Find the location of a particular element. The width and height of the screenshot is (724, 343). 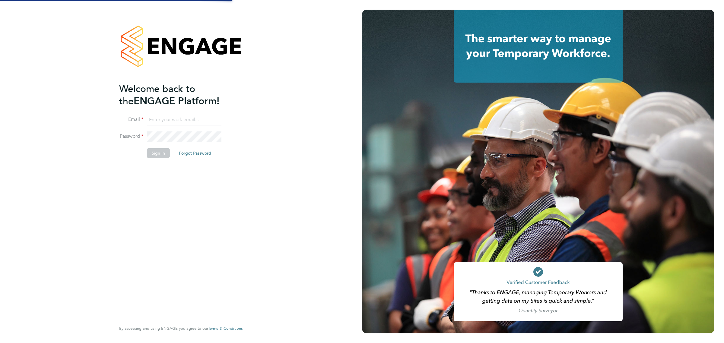

span: By accessing and using ENGAGE you agree to our is located at coordinates (181, 329).